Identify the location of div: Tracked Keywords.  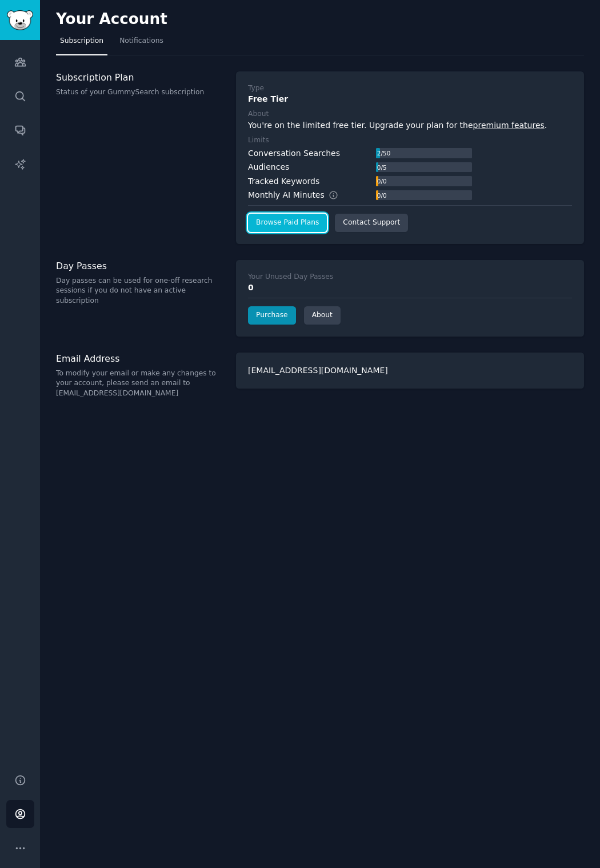
(283, 181).